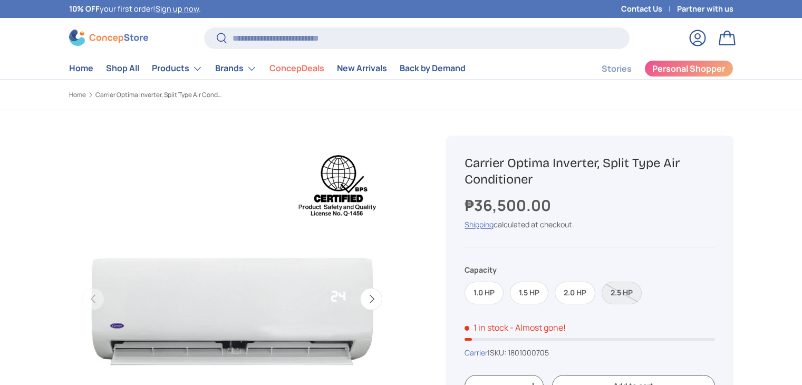 The height and width of the screenshot is (385, 802). I want to click on span: SKU:, so click(498, 352).